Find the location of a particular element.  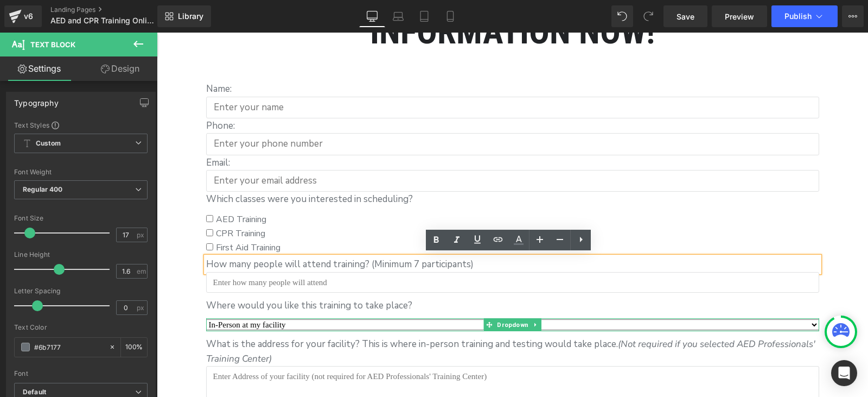

span: First Aid Training is located at coordinates (90, 215).